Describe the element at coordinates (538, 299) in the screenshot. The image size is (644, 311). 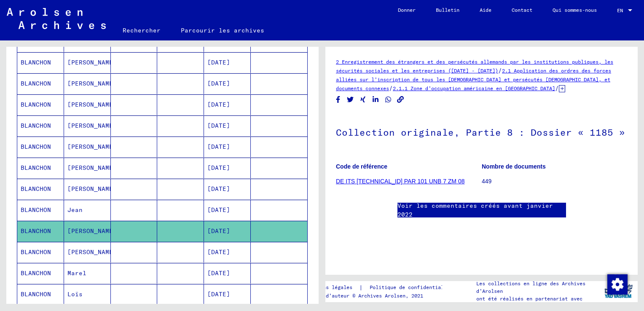
I see `p: ont été réalisés en partenariat avec` at that location.